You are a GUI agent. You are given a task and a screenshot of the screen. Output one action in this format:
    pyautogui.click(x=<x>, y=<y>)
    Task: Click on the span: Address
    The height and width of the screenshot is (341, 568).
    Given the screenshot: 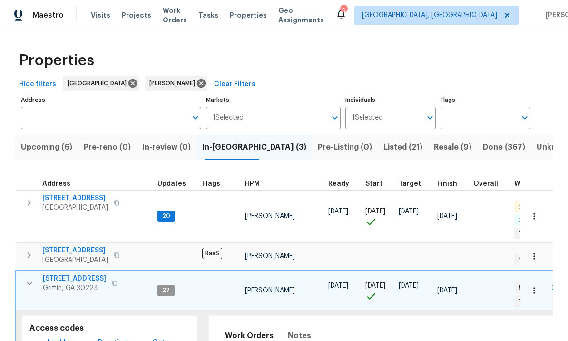 What is the action you would take?
    pyautogui.click(x=56, y=184)
    